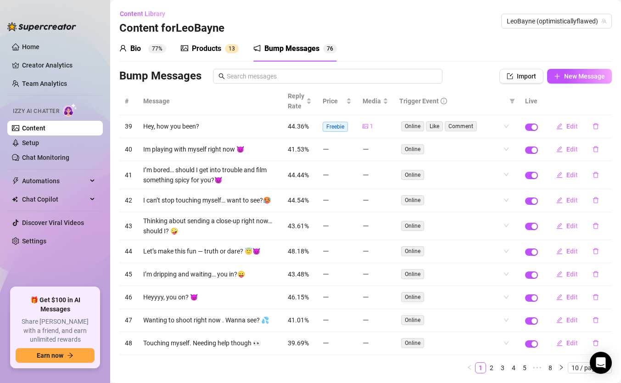 The image size is (621, 383). I want to click on span: Freebie, so click(335, 127).